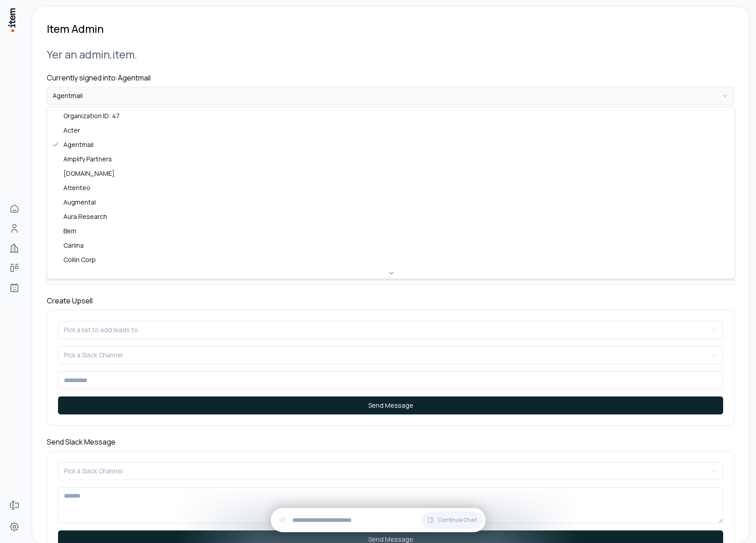 Image resolution: width=756 pixels, height=543 pixels. What do you see at coordinates (70, 231) in the screenshot?
I see `span: Bem` at bounding box center [70, 231].